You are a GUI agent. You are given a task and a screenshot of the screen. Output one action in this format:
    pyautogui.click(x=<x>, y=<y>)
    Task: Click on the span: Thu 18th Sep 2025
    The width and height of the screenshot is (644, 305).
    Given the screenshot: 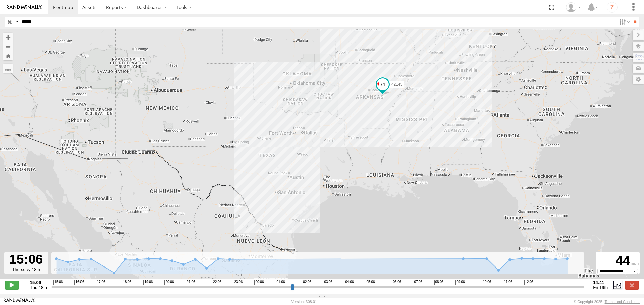 What is the action you would take?
    pyautogui.click(x=38, y=288)
    